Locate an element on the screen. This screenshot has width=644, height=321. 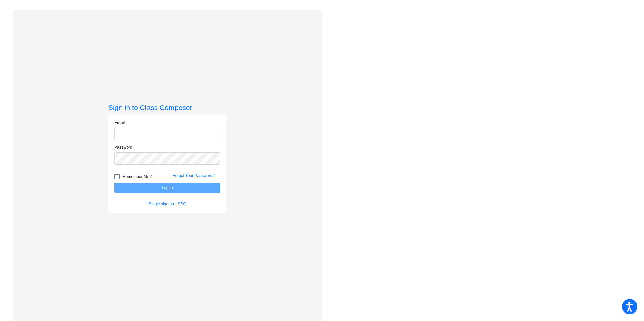
label: Email is located at coordinates (119, 123).